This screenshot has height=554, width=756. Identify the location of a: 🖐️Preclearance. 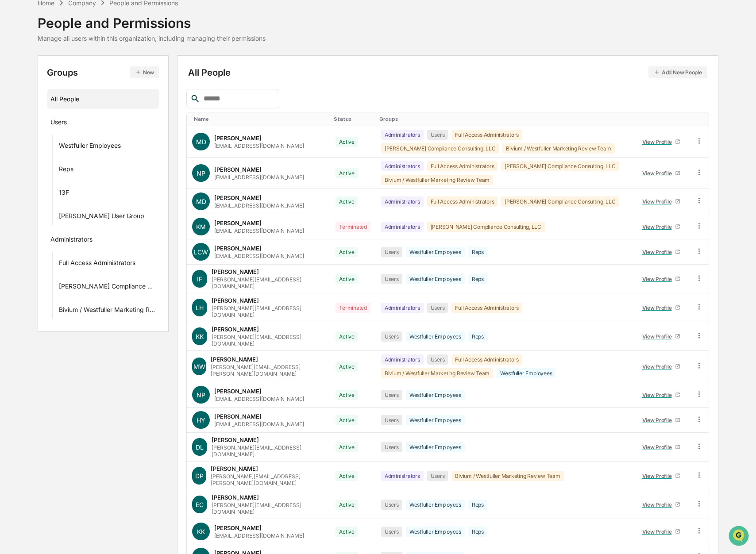
(33, 186).